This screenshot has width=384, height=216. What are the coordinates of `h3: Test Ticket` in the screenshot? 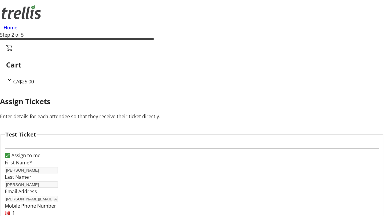 It's located at (21, 134).